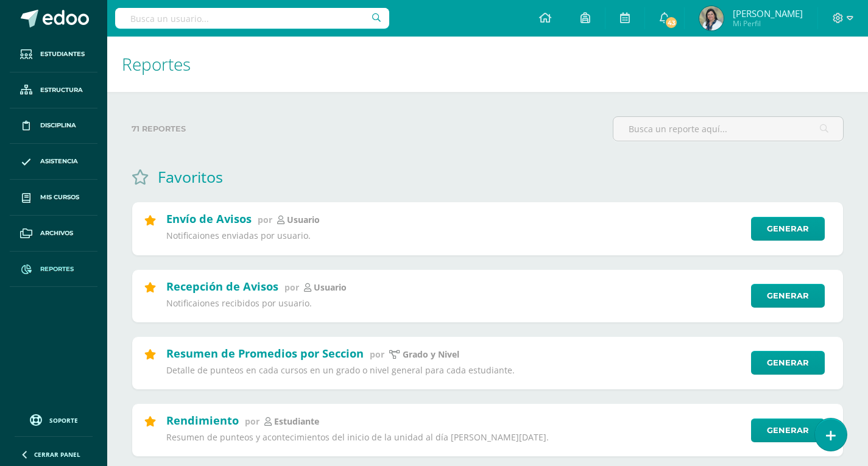 This screenshot has width=868, height=466. What do you see at coordinates (265, 353) in the screenshot?
I see `h2: Resumen de Promedios por Seccion` at bounding box center [265, 353].